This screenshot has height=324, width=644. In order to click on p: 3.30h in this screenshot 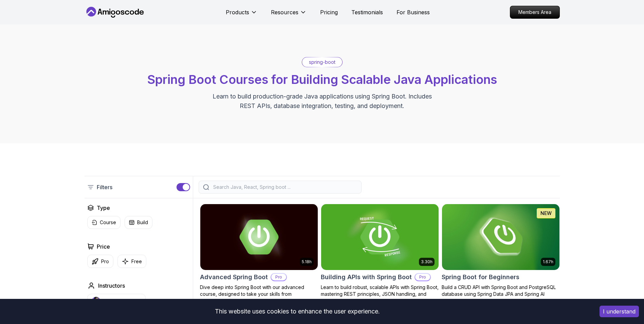, I will do `click(427, 262)`.